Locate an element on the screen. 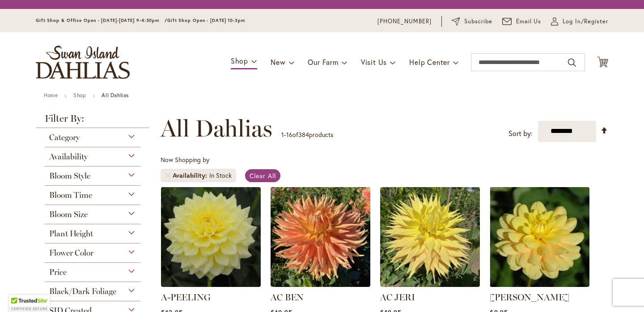 Image resolution: width=644 pixels, height=312 pixels. img: AC BEN is located at coordinates (320, 237).